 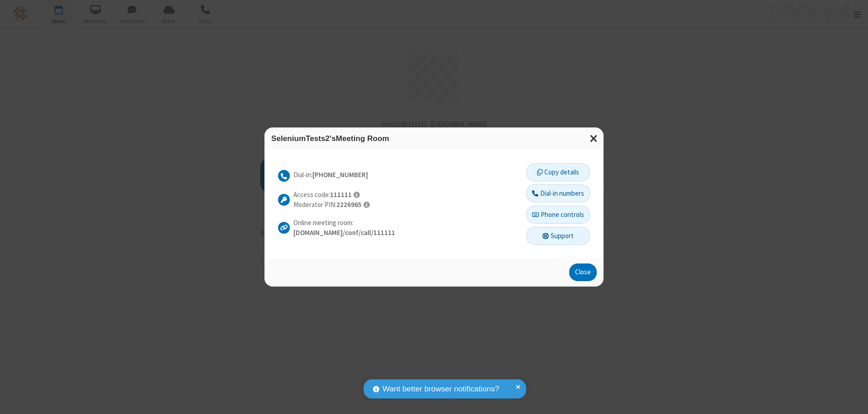 What do you see at coordinates (349, 205) in the screenshot?
I see `strong: 2226965` at bounding box center [349, 205].